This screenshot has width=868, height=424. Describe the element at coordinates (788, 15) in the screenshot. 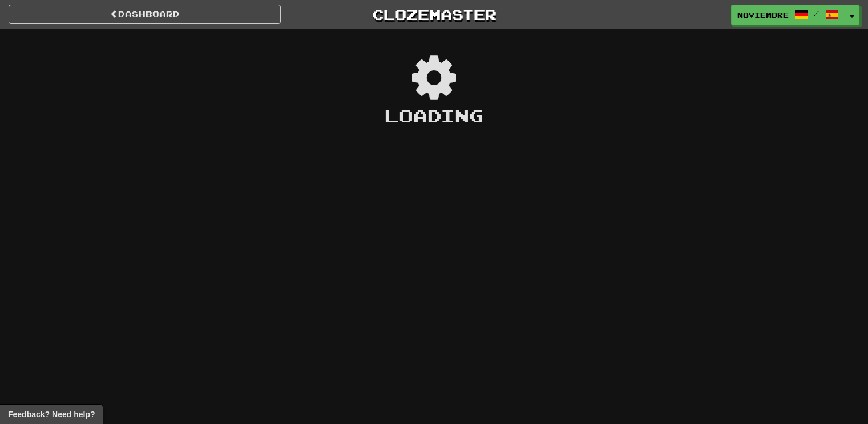

I see `a: Noviembre /` at that location.